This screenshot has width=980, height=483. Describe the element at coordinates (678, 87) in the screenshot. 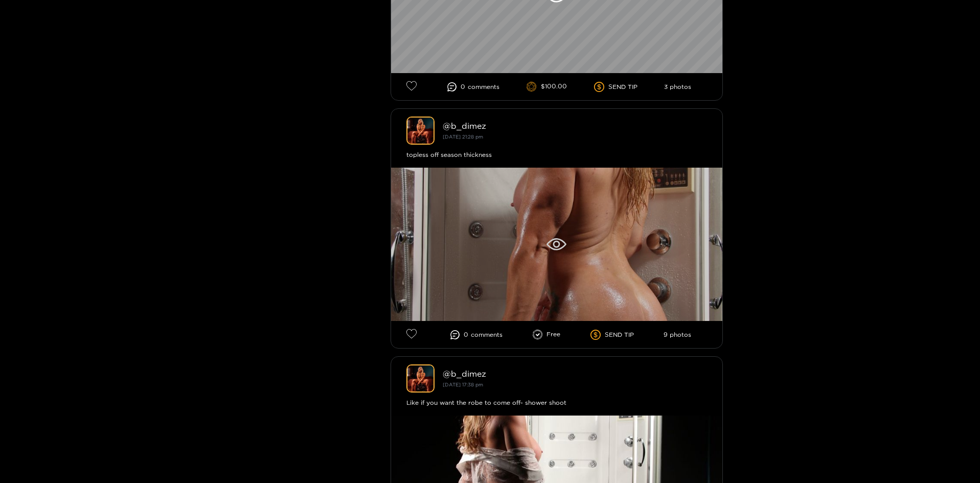

I see `li: 3 photos` at that location.